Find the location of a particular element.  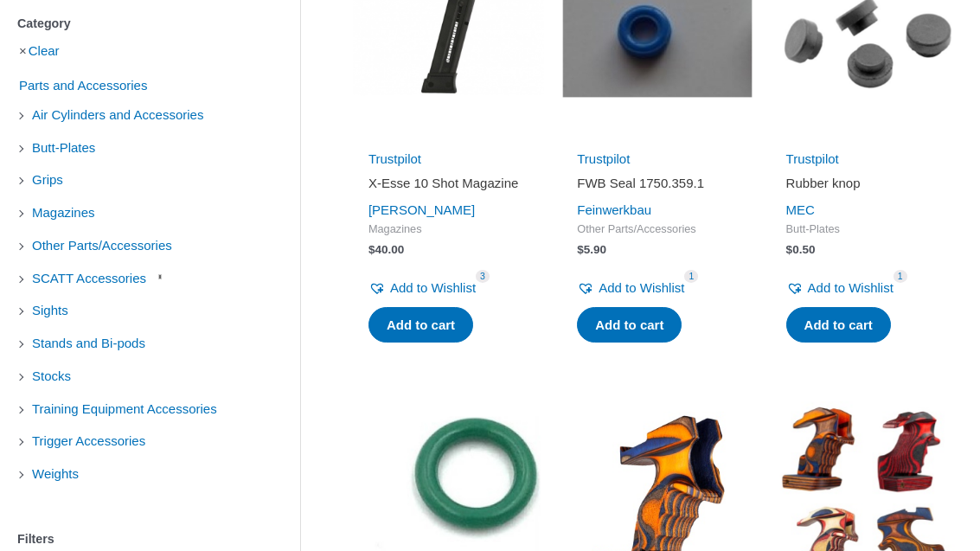

a: Rubber knop is located at coordinates (866, 186).